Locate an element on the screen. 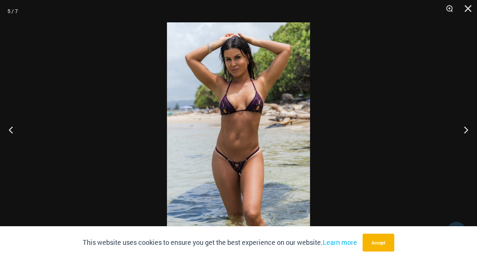 This screenshot has height=259, width=477. a: Learn more is located at coordinates (340, 242).